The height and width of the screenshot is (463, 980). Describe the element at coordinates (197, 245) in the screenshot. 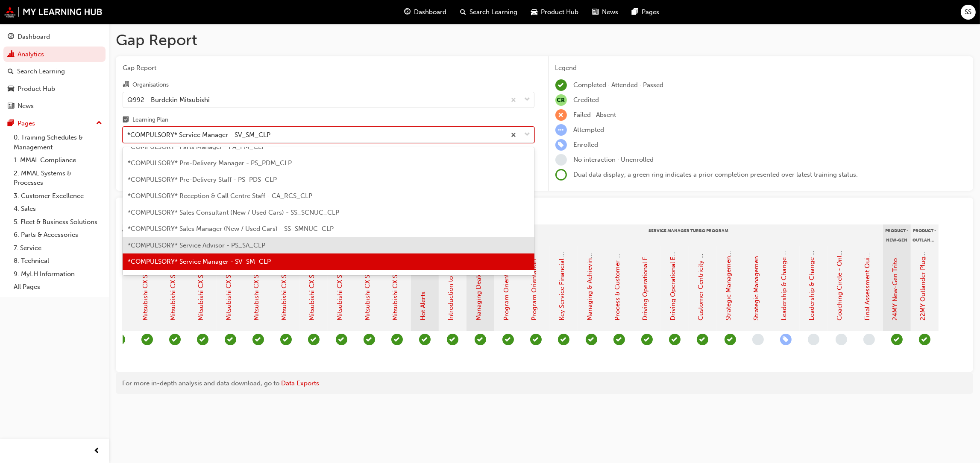

I see `span: *COMPULSORY* Service Advisor - PS_SA_CLP` at that location.